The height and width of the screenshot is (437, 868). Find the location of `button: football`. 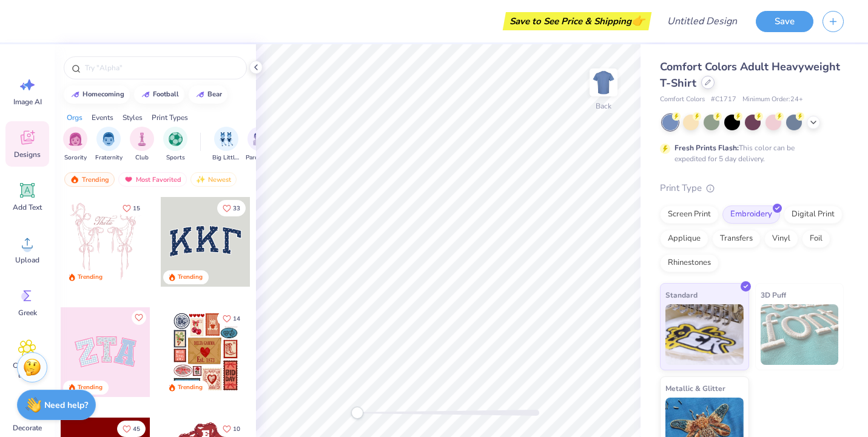

button: football is located at coordinates (159, 94).